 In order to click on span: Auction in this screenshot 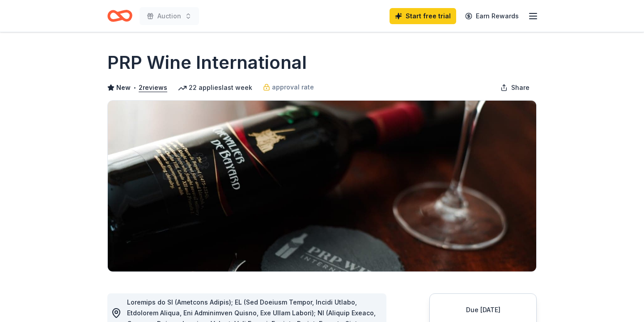, I will do `click(169, 16)`.